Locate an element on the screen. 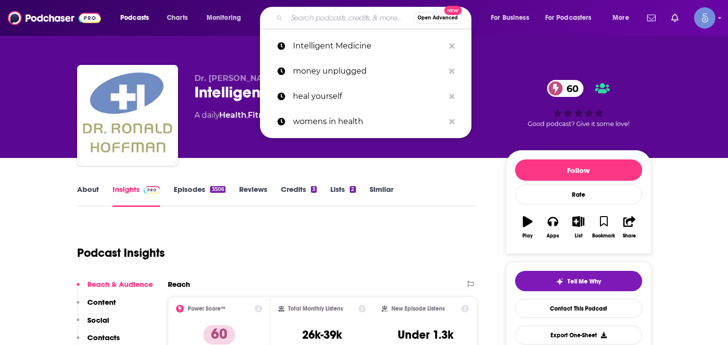  span: More is located at coordinates (620, 18).